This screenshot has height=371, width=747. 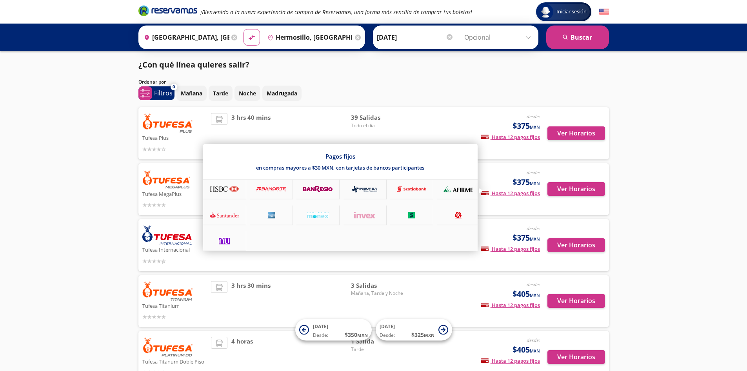 What do you see at coordinates (175, 249) in the screenshot?
I see `p: Tufesa Internacional` at bounding box center [175, 249].